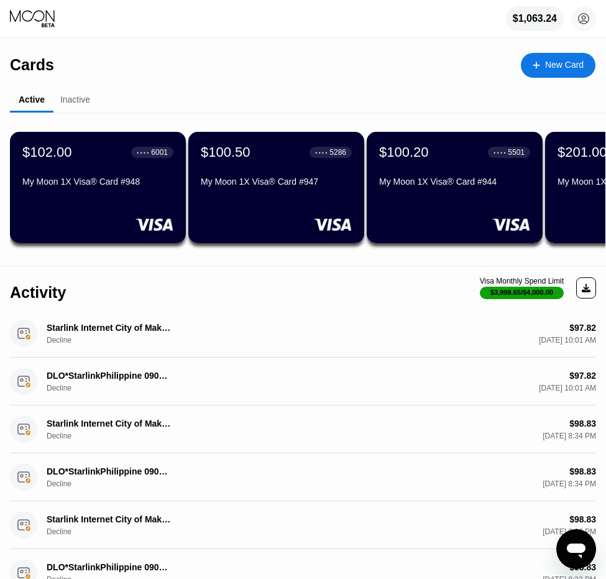 This screenshot has height=579, width=606. What do you see at coordinates (98, 187) in the screenshot?
I see `div: $102.00● ● ● ●6001My Moon 1X Visa® Card #948` at bounding box center [98, 187].